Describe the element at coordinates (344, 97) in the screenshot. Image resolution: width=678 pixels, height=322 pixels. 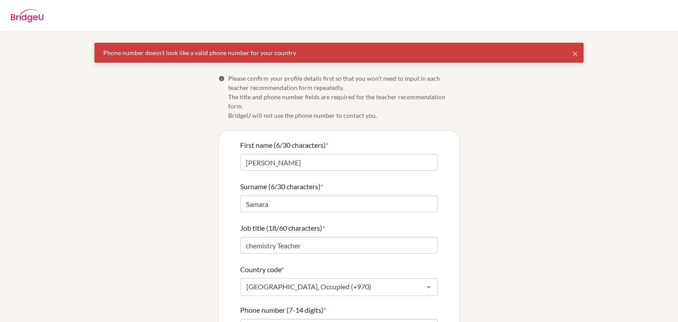
I see `span: Please confirm your profile details first so that you won’t need to input in each teacher recomme...` at that location.